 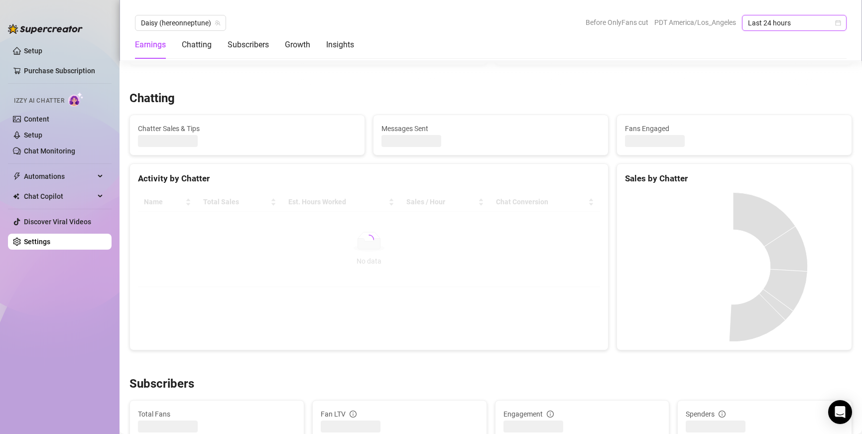 What do you see at coordinates (764, 414) in the screenshot?
I see `div: Spenders` at bounding box center [764, 414].